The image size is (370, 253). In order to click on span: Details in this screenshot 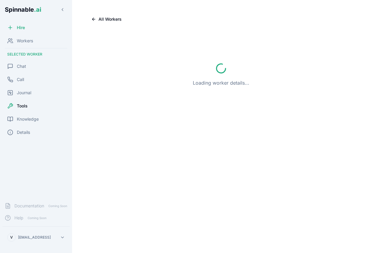, I will do `click(23, 133)`.